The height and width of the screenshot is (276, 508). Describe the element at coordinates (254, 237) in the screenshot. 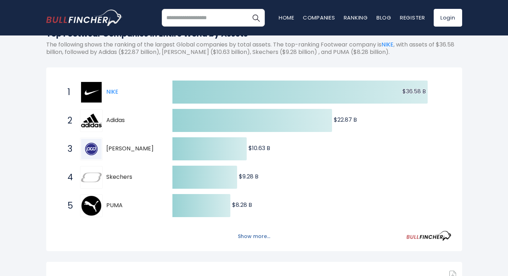

I see `button: Show more...` at that location.